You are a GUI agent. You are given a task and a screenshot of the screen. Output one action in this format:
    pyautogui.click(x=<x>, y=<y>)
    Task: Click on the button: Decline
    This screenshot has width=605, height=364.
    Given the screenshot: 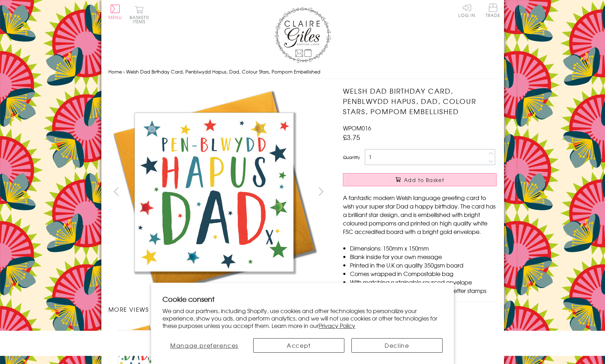 What is the action you would take?
    pyautogui.click(x=397, y=345)
    